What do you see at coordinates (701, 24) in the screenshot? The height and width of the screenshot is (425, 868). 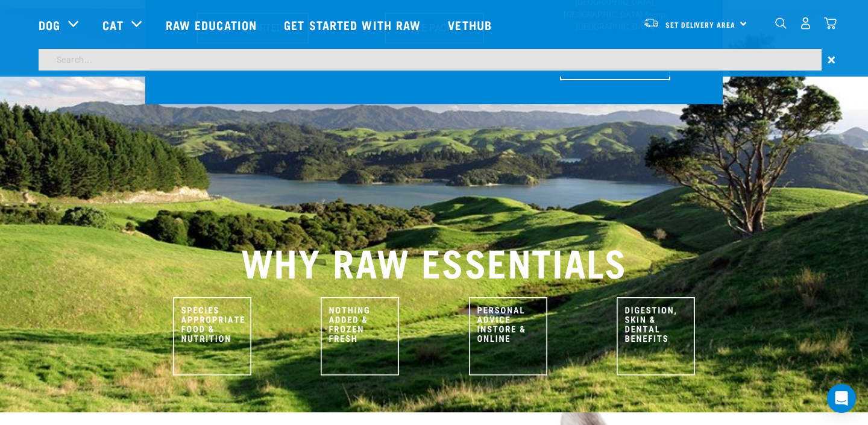 I see `span: Set Delivery Area` at bounding box center [701, 24].